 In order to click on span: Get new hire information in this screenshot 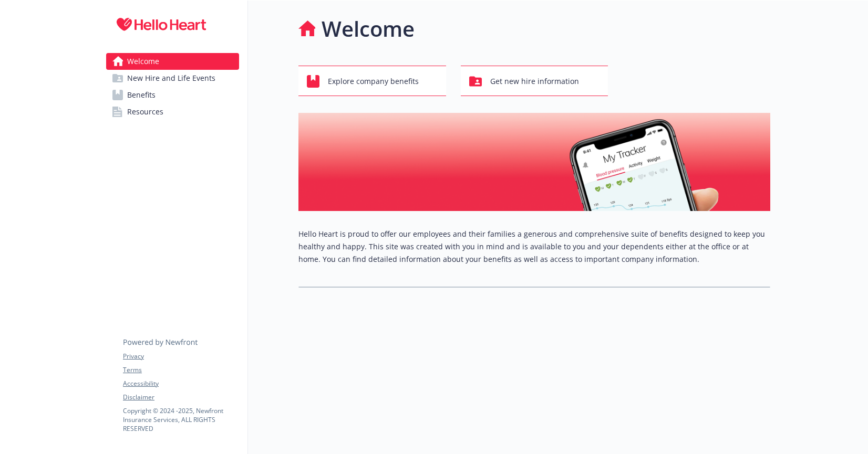, I will do `click(534, 82)`.